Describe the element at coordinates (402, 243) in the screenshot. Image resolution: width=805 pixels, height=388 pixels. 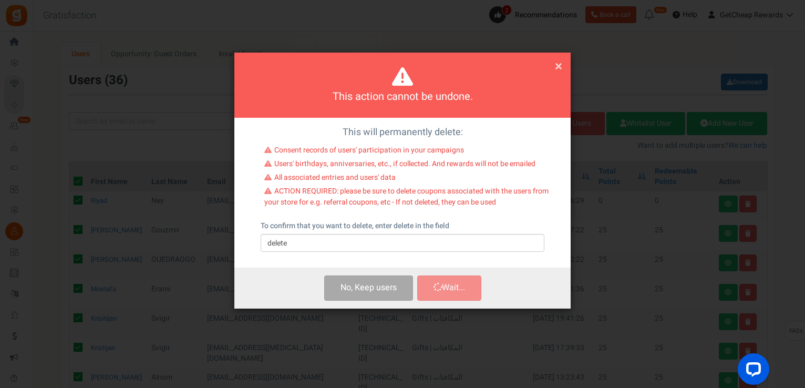
I see `input: delete` at that location.